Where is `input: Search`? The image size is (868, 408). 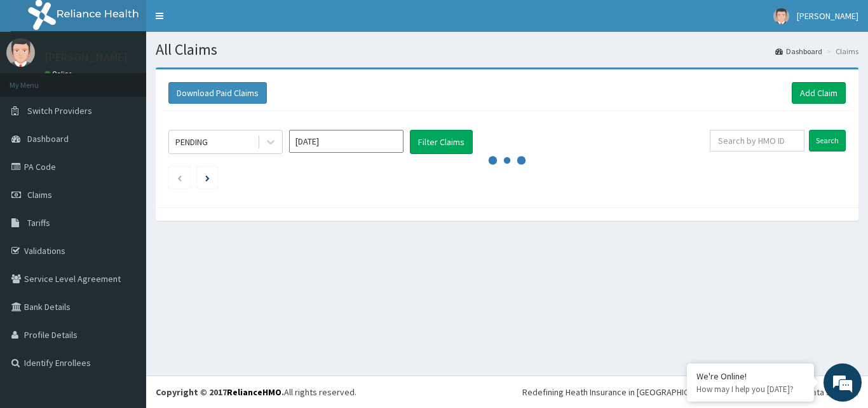 input: Search is located at coordinates (827, 141).